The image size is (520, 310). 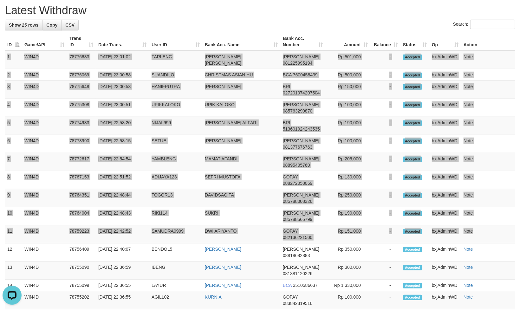 I want to click on td: Rp 100,000, so click(x=348, y=108).